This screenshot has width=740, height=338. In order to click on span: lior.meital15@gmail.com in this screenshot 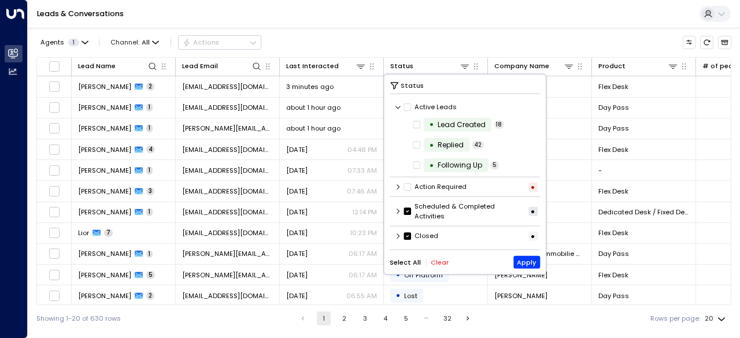, I will do `click(227, 233)`.